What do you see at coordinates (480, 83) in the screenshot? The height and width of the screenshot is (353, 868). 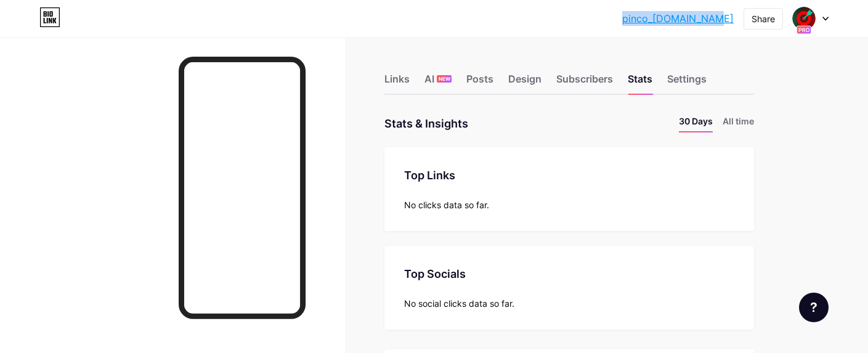 I see `div: Posts` at bounding box center [480, 83].